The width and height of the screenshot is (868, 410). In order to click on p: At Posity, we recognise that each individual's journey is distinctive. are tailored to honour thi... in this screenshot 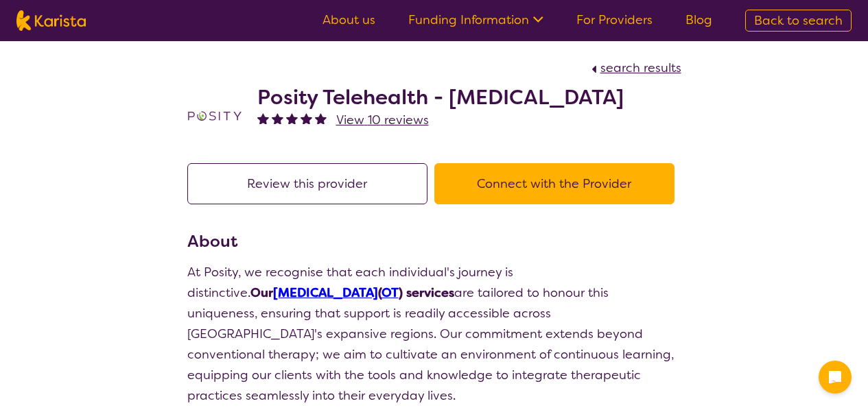, I will do `click(434, 334)`.